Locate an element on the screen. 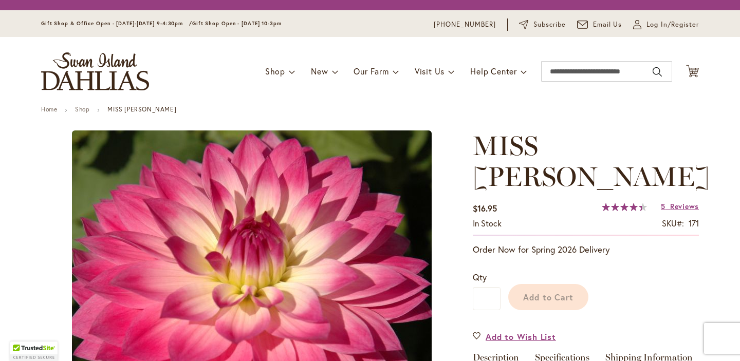  span: 5 is located at coordinates (663, 206).